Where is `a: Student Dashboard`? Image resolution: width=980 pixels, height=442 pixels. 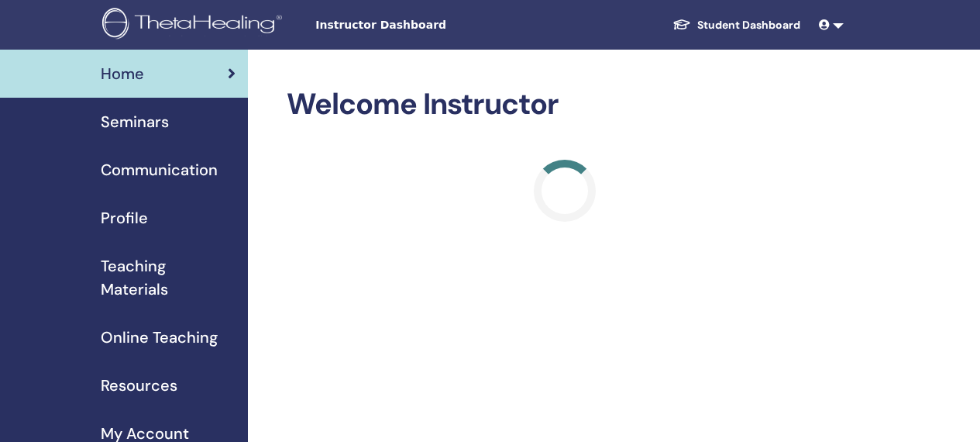
a: Student Dashboard is located at coordinates (736, 25).